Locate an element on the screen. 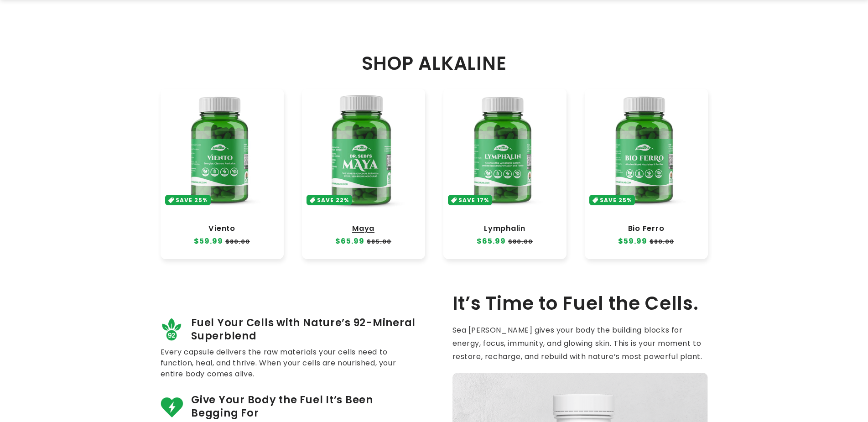 This screenshot has height=422, width=868. a: Viento is located at coordinates (222, 229).